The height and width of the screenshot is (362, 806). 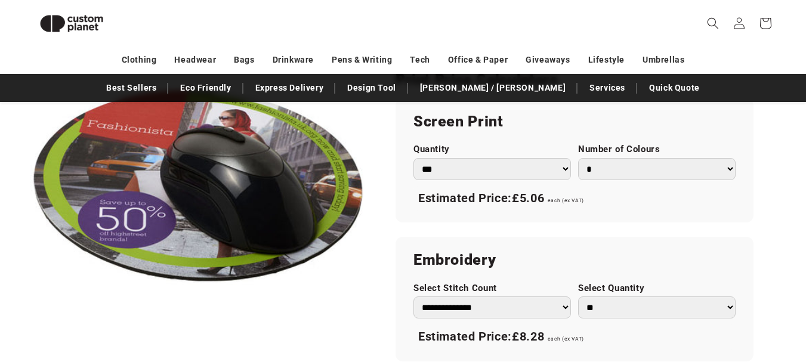 What do you see at coordinates (293, 60) in the screenshot?
I see `a: Drinkware` at bounding box center [293, 60].